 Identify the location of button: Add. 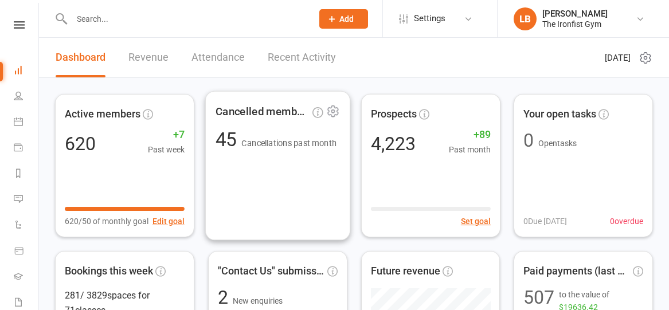
(343, 19).